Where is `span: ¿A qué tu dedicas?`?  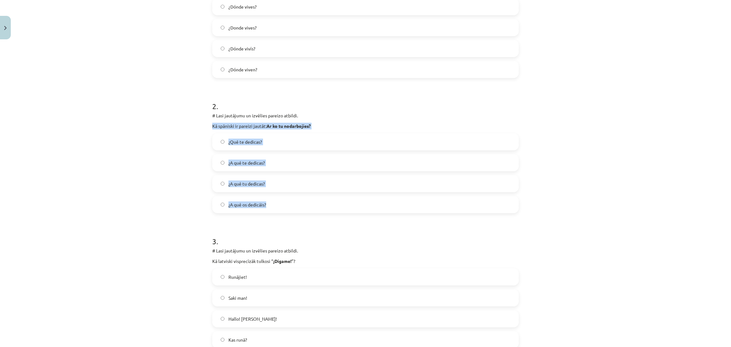 span: ¿A qué tu dedicas? is located at coordinates (247, 184).